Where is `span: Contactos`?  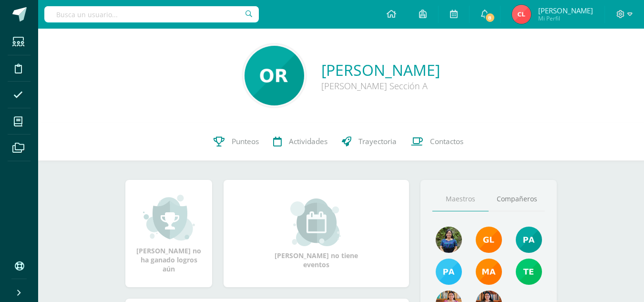
span: Contactos is located at coordinates (446, 141).